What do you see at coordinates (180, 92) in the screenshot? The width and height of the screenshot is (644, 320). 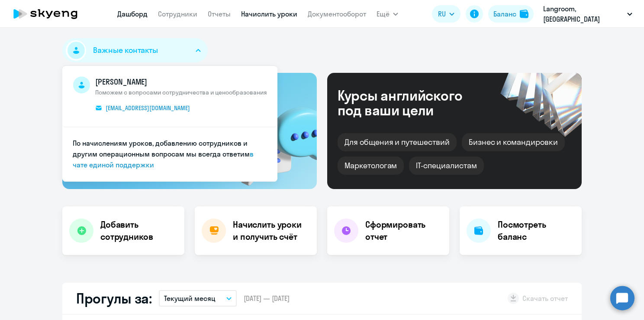 I see `span: Поможем с вопросами сотрудничества и ценообразования` at bounding box center [180, 92].